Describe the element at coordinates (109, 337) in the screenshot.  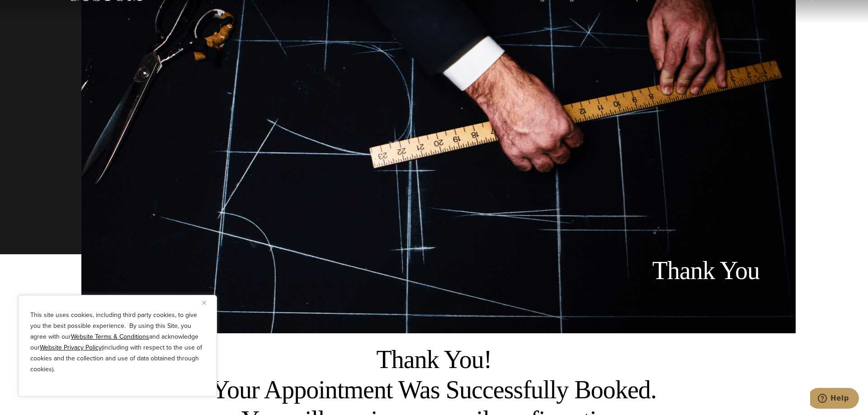
I see `a: Website Terms & Conditions` at that location.